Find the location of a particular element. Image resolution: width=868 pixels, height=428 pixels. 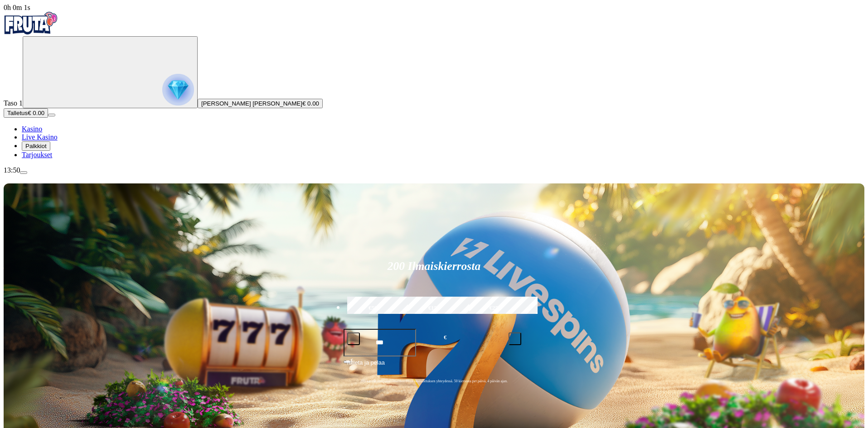

a: Tarjoukset is located at coordinates (37, 154).